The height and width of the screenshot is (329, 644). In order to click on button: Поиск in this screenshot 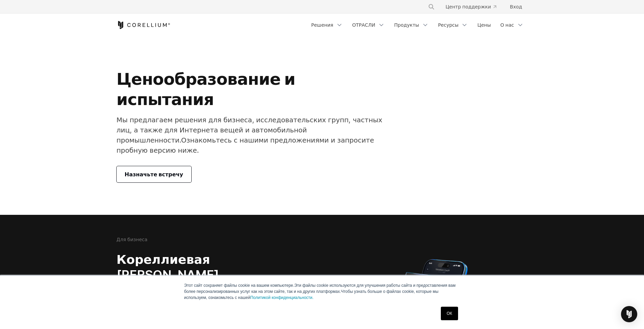, I will do `click(431, 7)`.